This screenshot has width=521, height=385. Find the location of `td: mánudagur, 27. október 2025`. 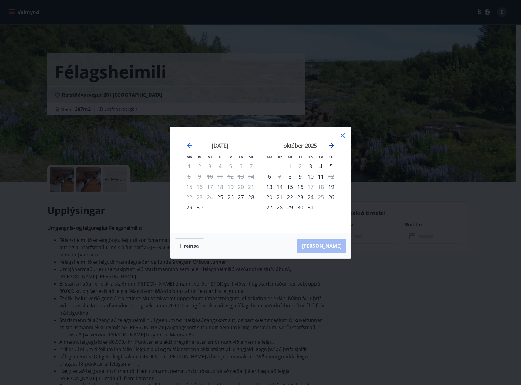

td: mánudagur, 27. október 2025 is located at coordinates (269, 207).